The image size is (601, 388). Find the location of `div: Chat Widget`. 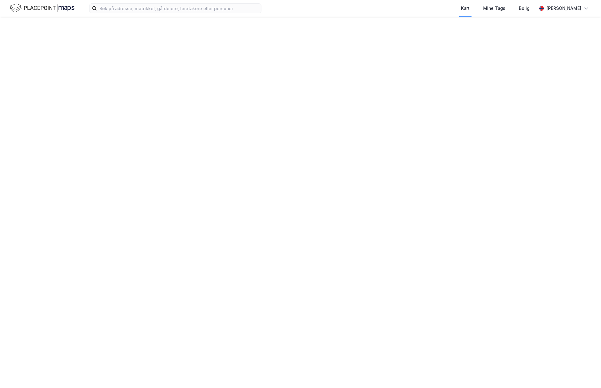

div: Chat Widget is located at coordinates (585, 373).